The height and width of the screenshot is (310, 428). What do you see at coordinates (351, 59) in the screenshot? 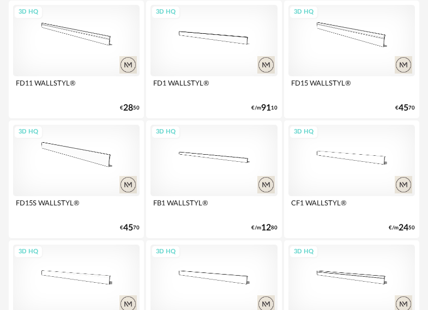
I see `a: 3D HQ FD15 WALLSTYL® €4570` at bounding box center [351, 59].